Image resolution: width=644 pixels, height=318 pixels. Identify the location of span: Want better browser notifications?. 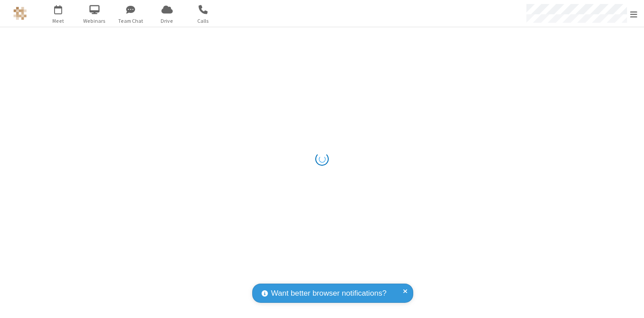
(329, 294).